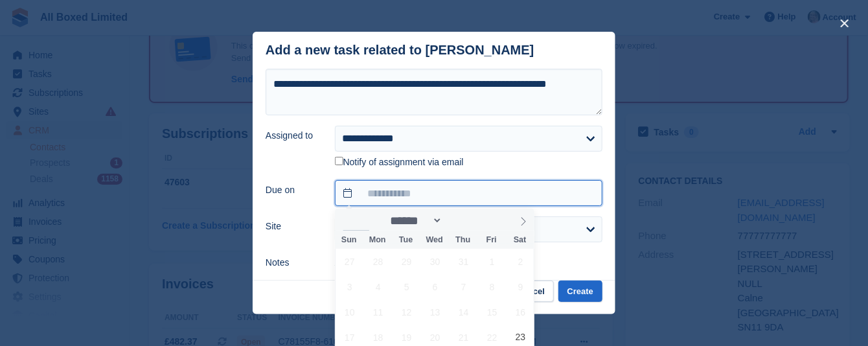 The height and width of the screenshot is (346, 868). What do you see at coordinates (520, 311) in the screenshot?
I see `span: August 16, 2025` at bounding box center [520, 311].